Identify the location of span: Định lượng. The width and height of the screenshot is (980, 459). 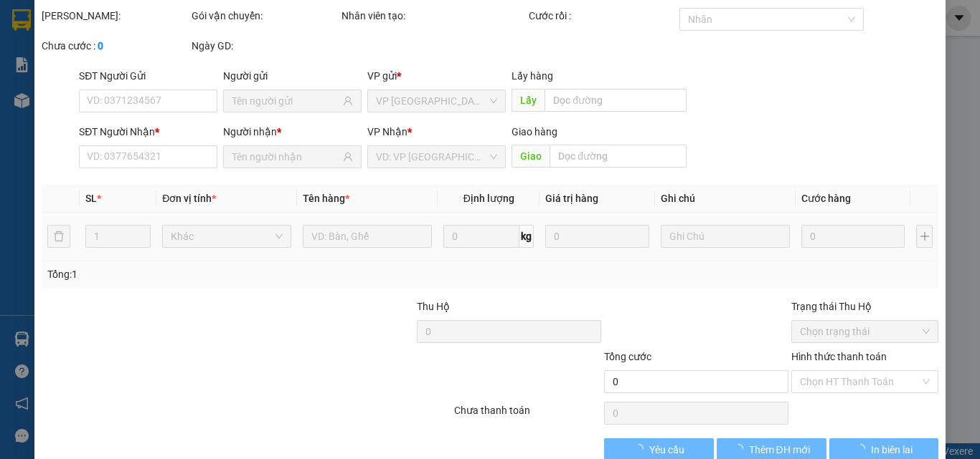
(488, 199).